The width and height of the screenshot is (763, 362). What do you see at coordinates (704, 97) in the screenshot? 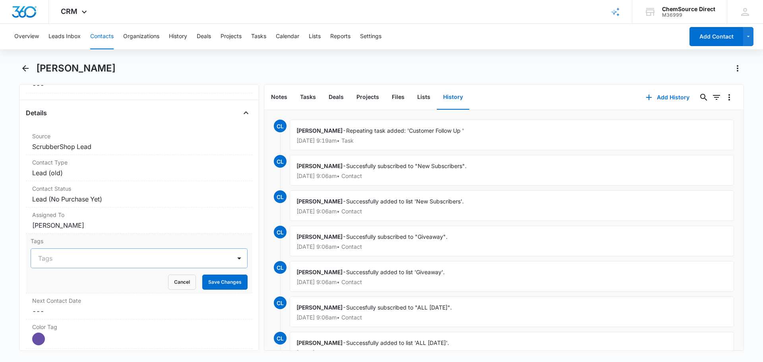
I see `button: Search...` at bounding box center [704, 97].